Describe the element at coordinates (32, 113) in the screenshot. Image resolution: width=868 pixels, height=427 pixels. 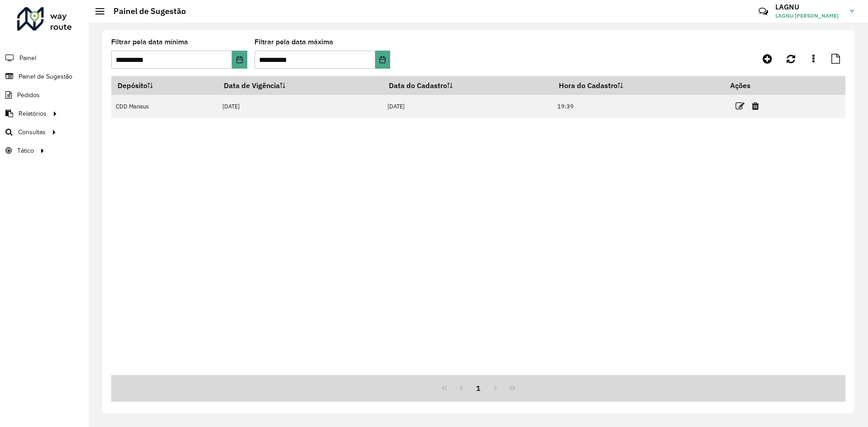
I see `span: Relatórios` at that location.